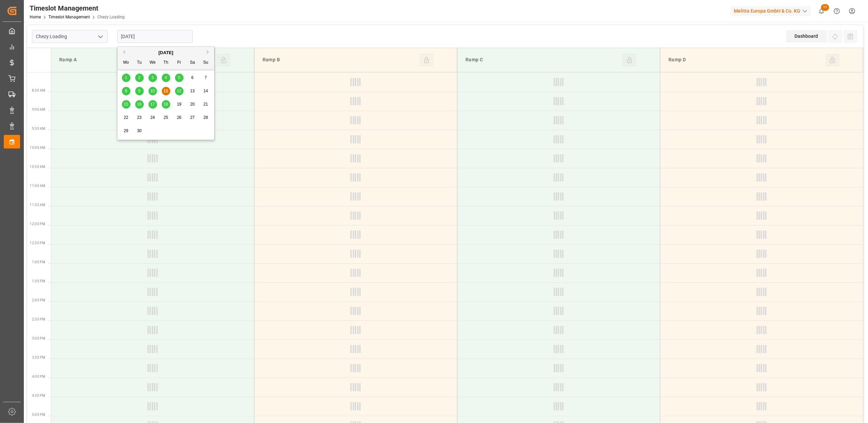 This screenshot has height=423, width=868. What do you see at coordinates (139, 91) in the screenshot?
I see `span: 9` at bounding box center [139, 91].